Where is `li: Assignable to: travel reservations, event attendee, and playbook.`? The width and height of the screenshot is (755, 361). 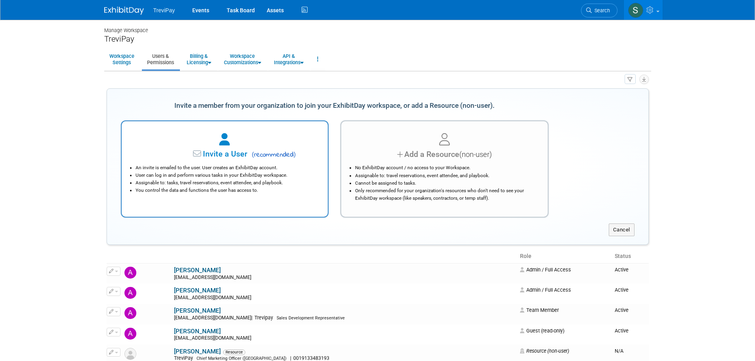 li: Assignable to: travel reservations, event attendee, and playbook. is located at coordinates (446, 176).